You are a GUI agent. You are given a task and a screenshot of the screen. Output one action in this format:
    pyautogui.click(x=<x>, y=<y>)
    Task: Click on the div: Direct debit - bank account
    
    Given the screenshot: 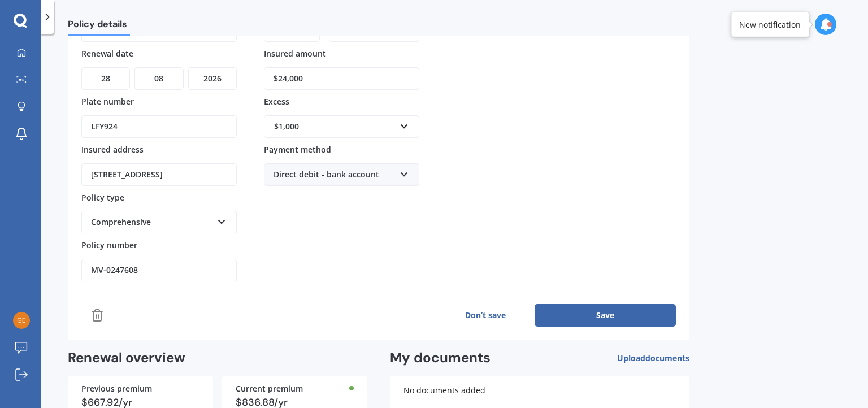 What is the action you would take?
    pyautogui.click(x=334, y=174)
    